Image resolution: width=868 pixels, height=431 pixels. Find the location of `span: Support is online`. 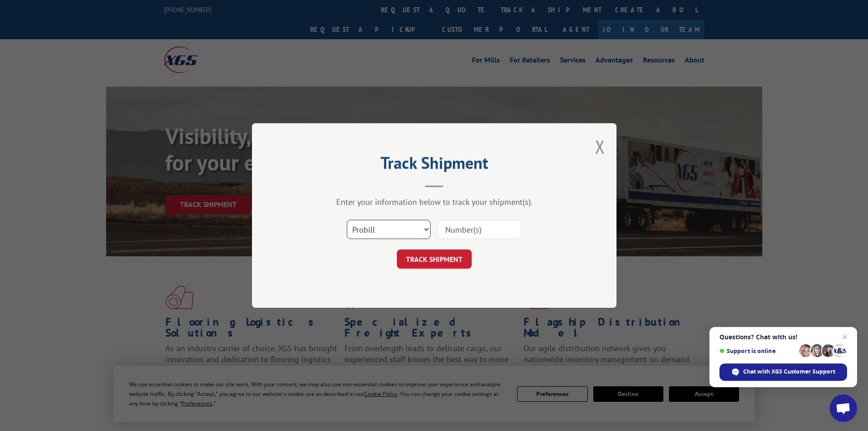

span: Support is online is located at coordinates (758, 350).